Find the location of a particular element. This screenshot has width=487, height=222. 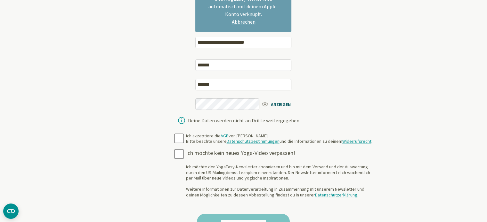

a: Datenschutzbestimmungen is located at coordinates (252, 141).